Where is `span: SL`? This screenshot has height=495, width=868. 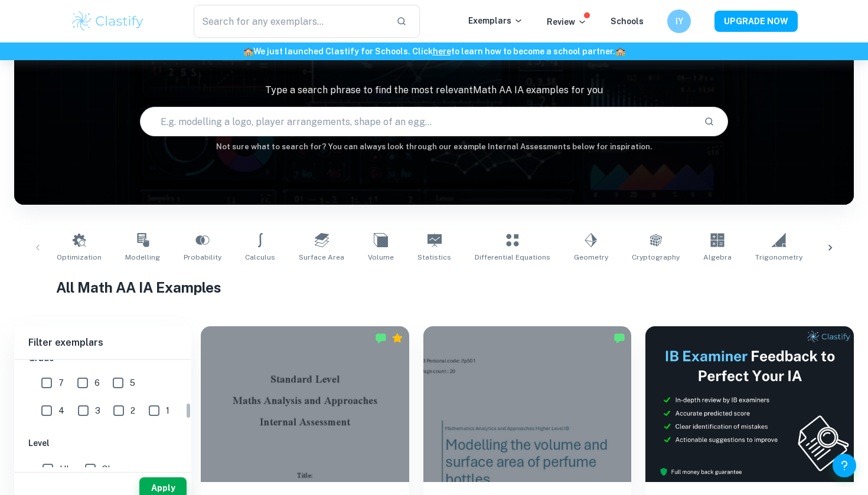
span: SL is located at coordinates (107, 470).